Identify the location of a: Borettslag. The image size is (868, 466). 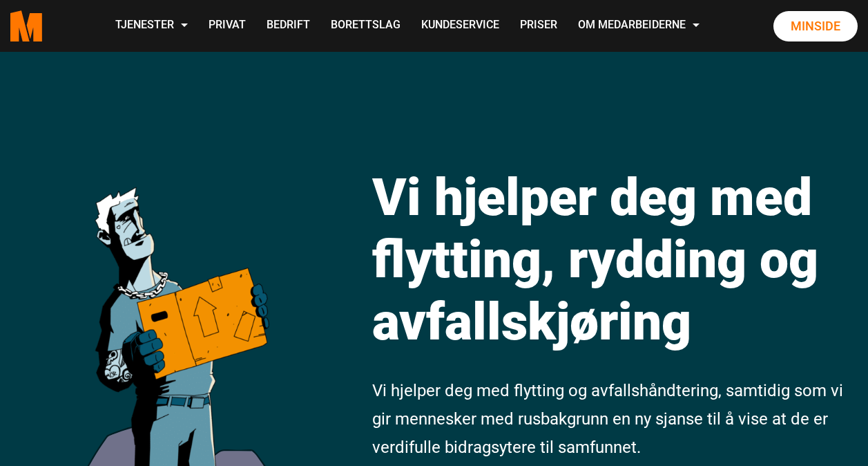
(366, 26).